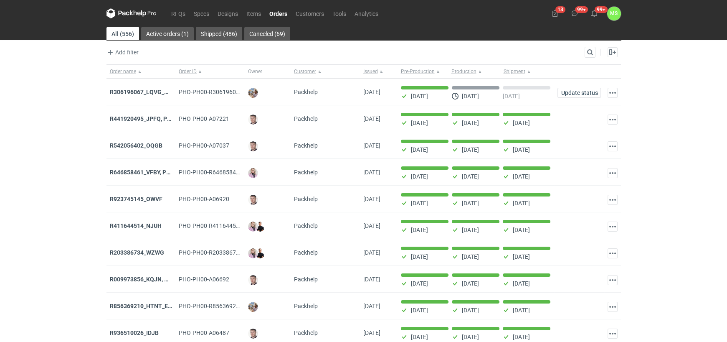  I want to click on a: Active orders (1), so click(168, 33).